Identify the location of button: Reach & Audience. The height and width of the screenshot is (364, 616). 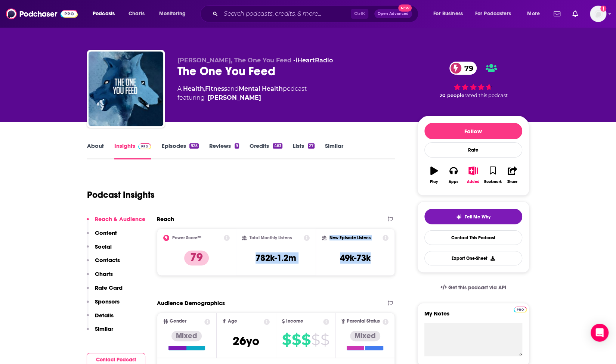
(116, 222).